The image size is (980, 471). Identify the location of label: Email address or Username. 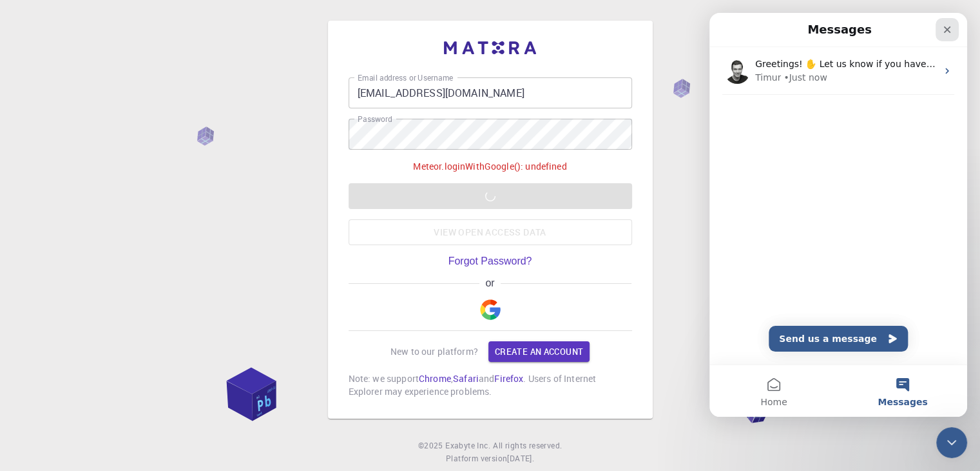
(405, 77).